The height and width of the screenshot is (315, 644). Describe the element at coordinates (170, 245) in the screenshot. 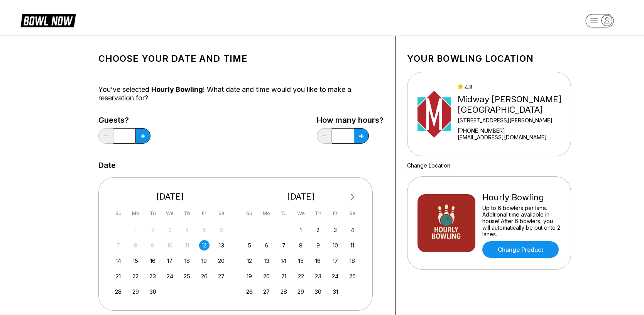

I see `div: Not available Wednesday, September 10th, 2025` at that location.